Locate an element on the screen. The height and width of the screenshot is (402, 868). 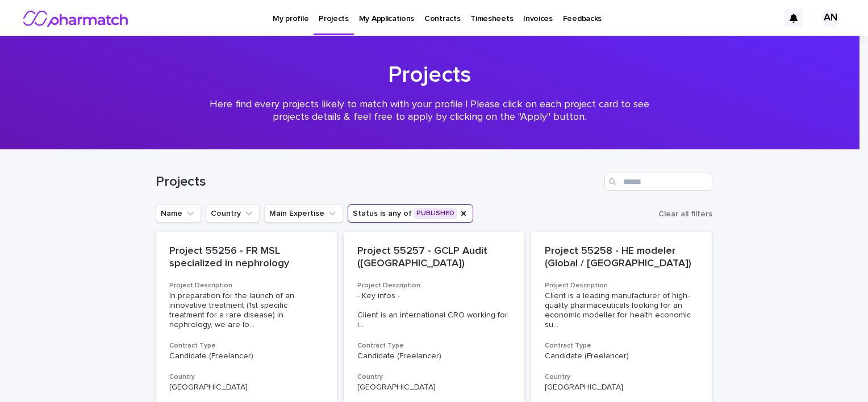
button: Main Expertise is located at coordinates (303, 214).